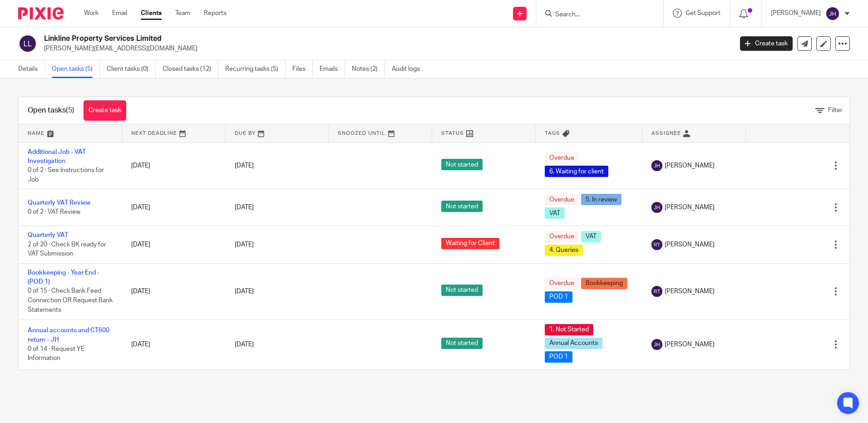 The image size is (868, 423). What do you see at coordinates (368, 69) in the screenshot?
I see `a: Notes (2)` at bounding box center [368, 69].